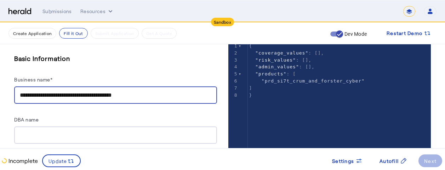 This screenshot has height=170, width=445. I want to click on span: Autofill, so click(389, 161).